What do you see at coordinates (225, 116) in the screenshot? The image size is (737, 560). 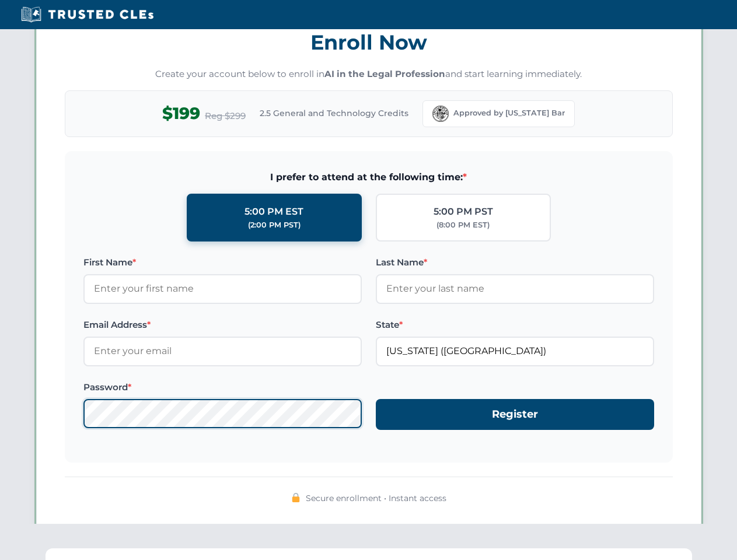 I see `span: Reg $299` at bounding box center [225, 116].